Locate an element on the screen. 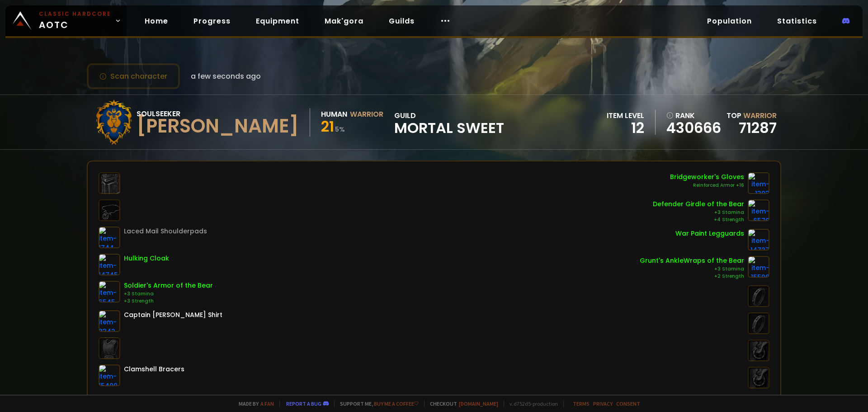  img: item-15506 is located at coordinates (758, 267).